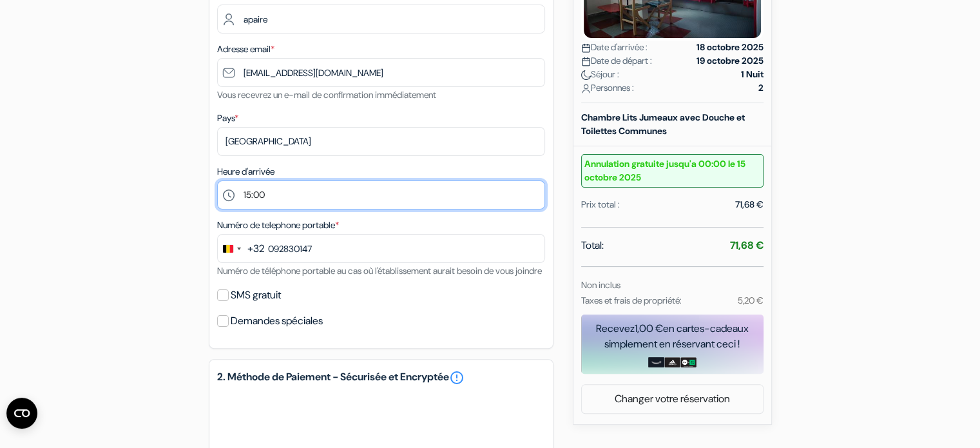 The image size is (980, 448). I want to click on input: Entrer le nom de famille, so click(381, 18).